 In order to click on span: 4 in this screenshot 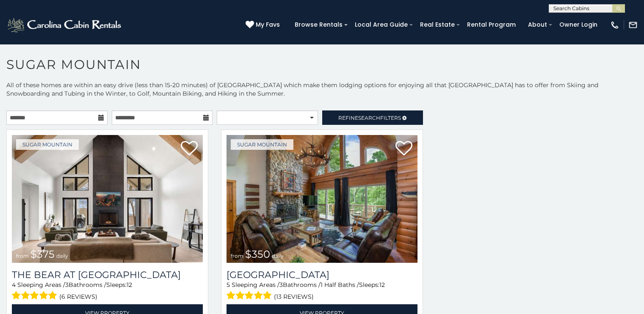, I will do `click(14, 285)`.